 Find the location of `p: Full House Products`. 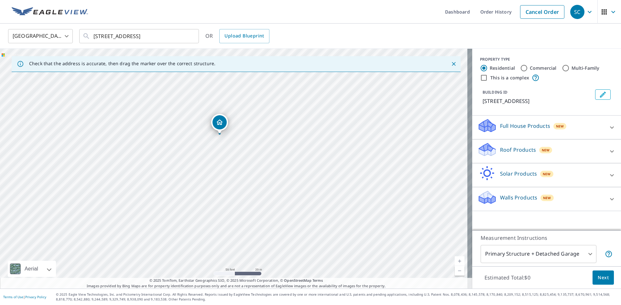

p: Full House Products is located at coordinates (525, 126).